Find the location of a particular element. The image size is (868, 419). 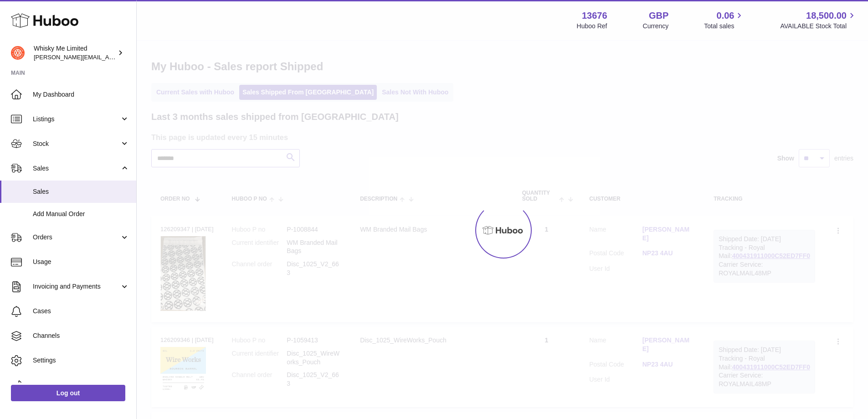

span: Channels is located at coordinates (81, 336).